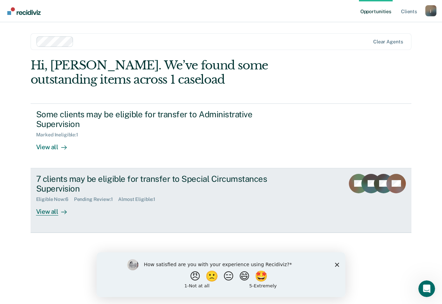 The height and width of the screenshot is (304, 442). What do you see at coordinates (185, 33) in the screenshot?
I see `div: 5 - Extremely` at bounding box center [185, 33].